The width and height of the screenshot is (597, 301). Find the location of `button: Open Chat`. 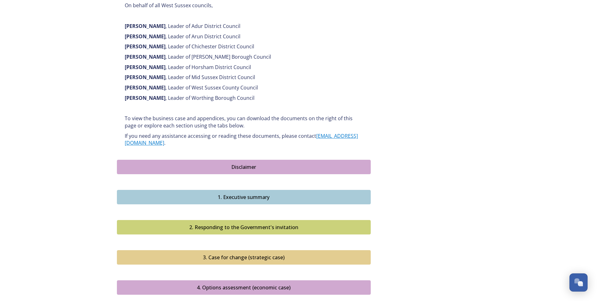

button: Open Chat is located at coordinates (579, 282).